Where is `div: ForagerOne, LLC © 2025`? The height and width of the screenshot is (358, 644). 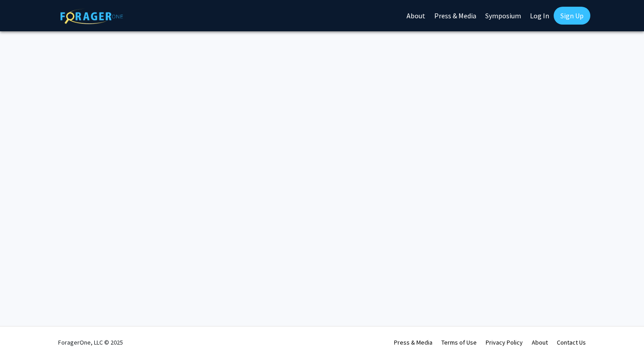 div: ForagerOne, LLC © 2025 is located at coordinates (90, 342).